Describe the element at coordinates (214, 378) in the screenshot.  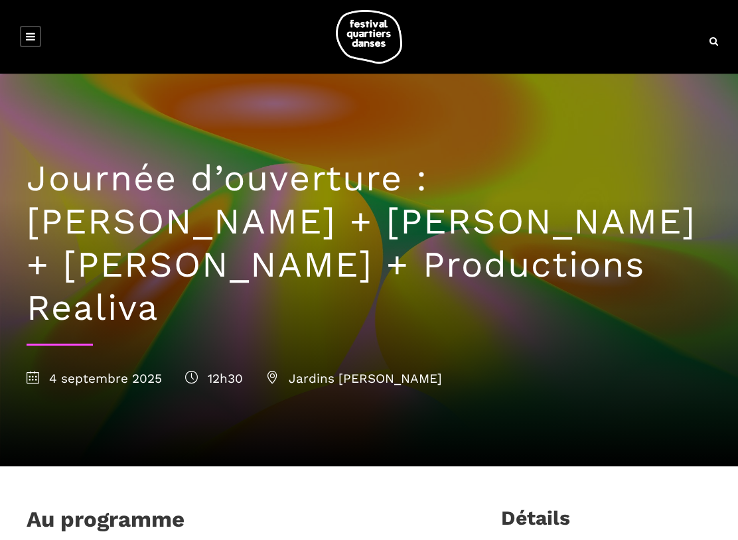
I see `span: 12h30` at that location.